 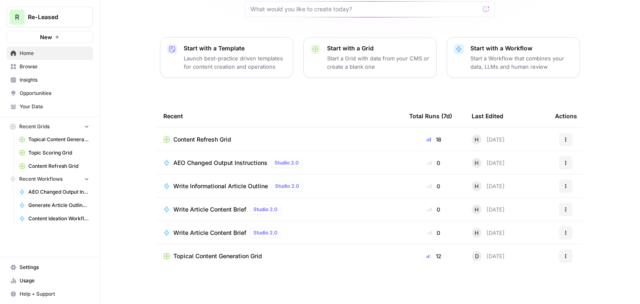 I want to click on a: Settings, so click(x=50, y=268).